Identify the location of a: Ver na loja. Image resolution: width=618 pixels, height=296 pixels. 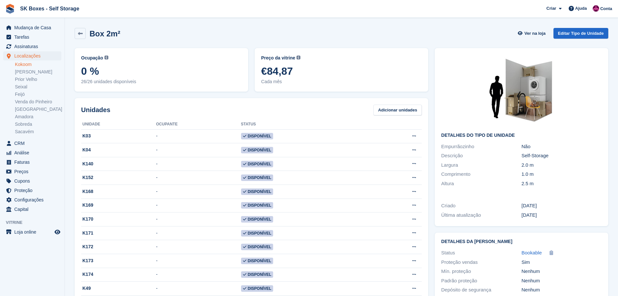
(533, 33).